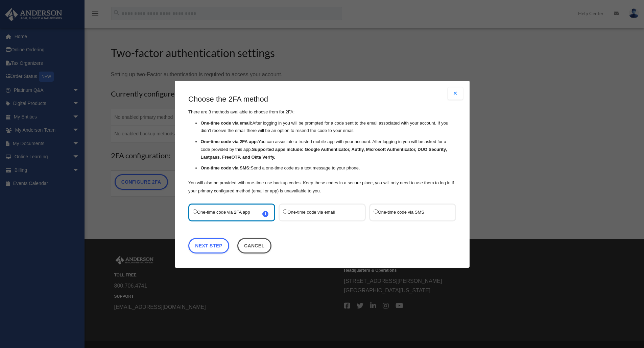 The height and width of the screenshot is (348, 644). Describe the element at coordinates (229, 141) in the screenshot. I see `strong: One-time code via 2FA app:` at that location.